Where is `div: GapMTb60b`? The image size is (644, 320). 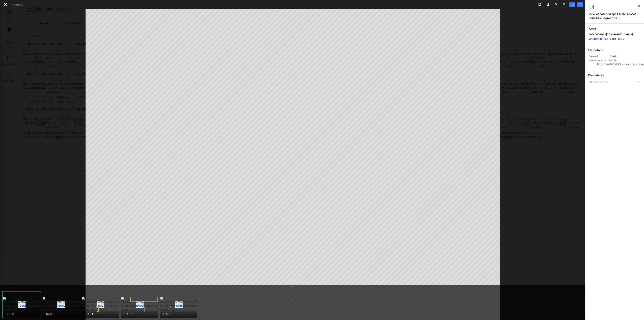
div: GapMTb60b is located at coordinates (615, 82).